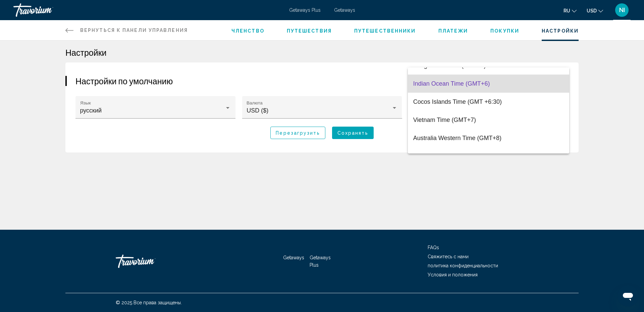  What do you see at coordinates (489, 120) in the screenshot?
I see `span: Vietnam Time (GMT+7)` at bounding box center [489, 120].